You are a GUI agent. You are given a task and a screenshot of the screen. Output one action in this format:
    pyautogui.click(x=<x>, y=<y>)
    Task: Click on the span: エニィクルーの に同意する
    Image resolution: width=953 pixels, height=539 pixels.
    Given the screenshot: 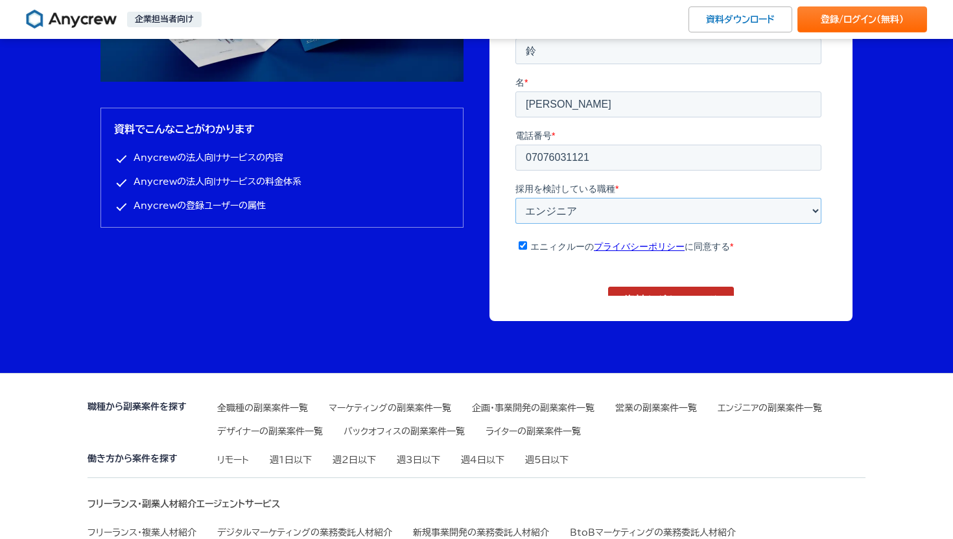 What is the action you would take?
    pyautogui.click(x=116, y=330)
    